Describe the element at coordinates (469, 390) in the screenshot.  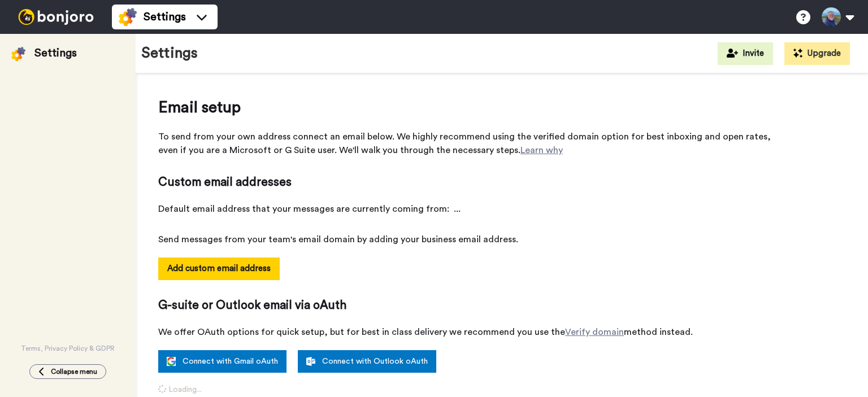
I see `span: Loading...` at that location.